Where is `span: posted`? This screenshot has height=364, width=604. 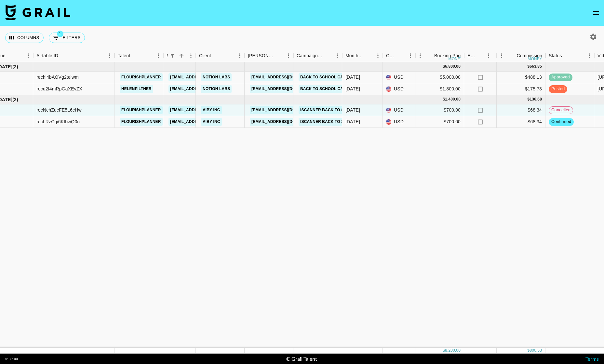 span: posted is located at coordinates (558, 89).